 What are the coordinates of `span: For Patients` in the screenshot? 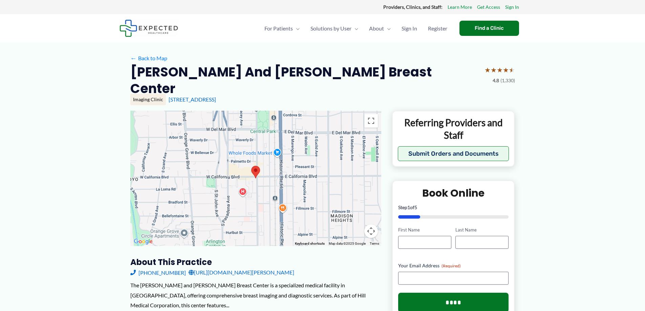 It's located at (279, 28).